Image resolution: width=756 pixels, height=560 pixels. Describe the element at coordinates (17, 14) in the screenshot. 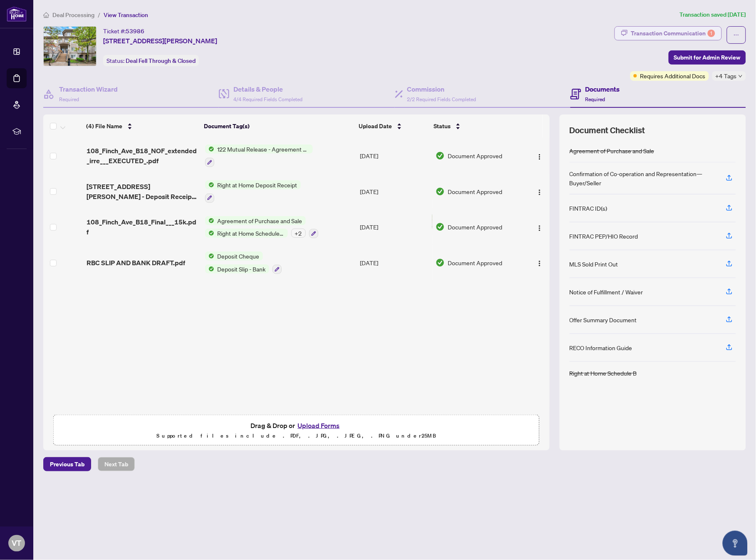

I see `img: logo` at that location.